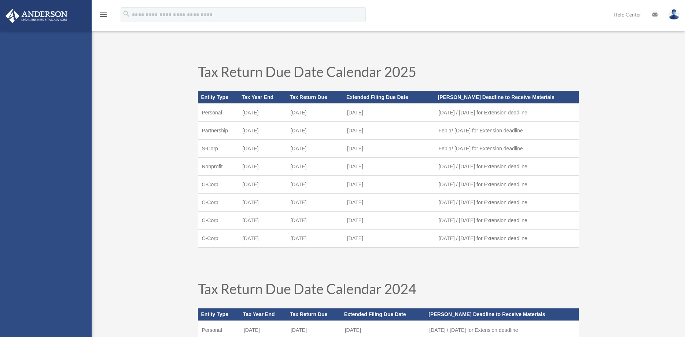  I want to click on h1: Tax Return Due Date Calendar 2024, so click(389, 290).